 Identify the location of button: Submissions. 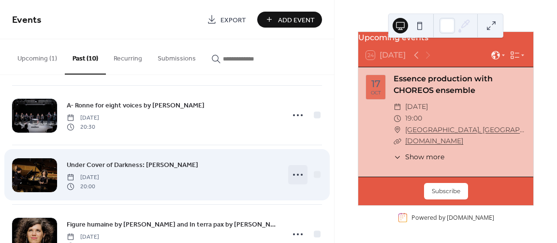
(177, 56).